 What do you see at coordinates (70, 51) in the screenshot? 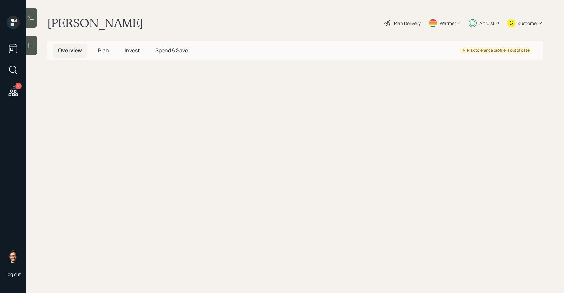
I see `span: Overview` at bounding box center [70, 51].